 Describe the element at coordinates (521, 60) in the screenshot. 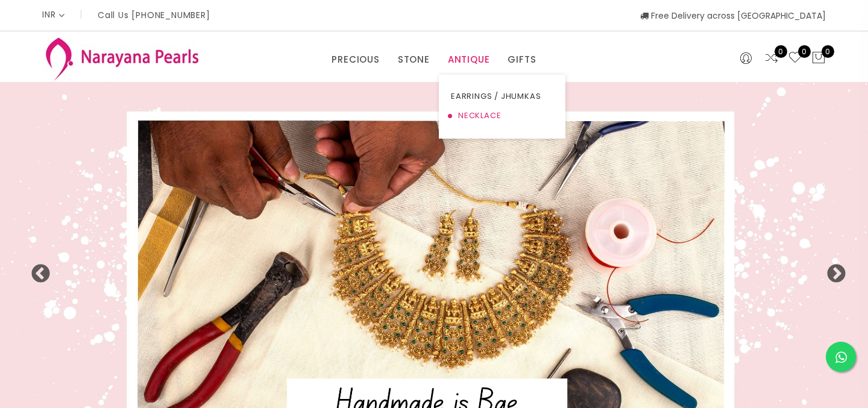

I see `a: GIFTS` at that location.